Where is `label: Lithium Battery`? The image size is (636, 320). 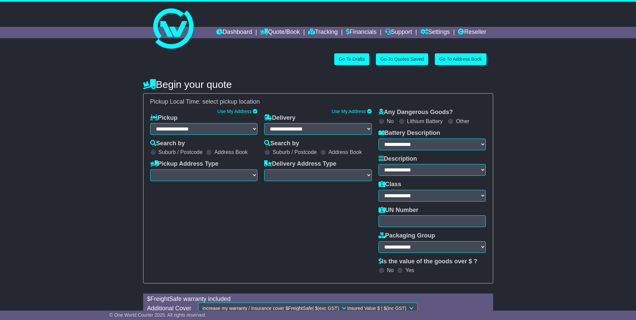
label: Lithium Battery is located at coordinates (425, 121).